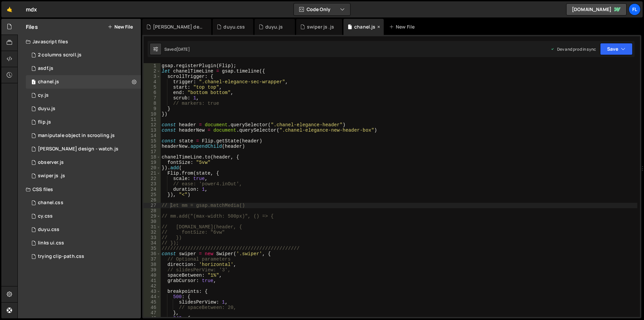 Image resolution: width=644 pixels, height=320 pixels. I want to click on div: 4, so click(152, 82).